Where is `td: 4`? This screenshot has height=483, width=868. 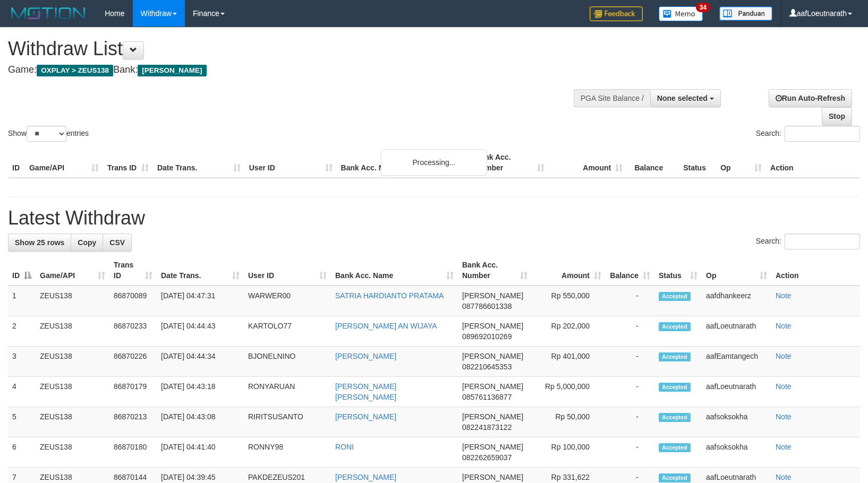
td: 4 is located at coordinates (22, 392).